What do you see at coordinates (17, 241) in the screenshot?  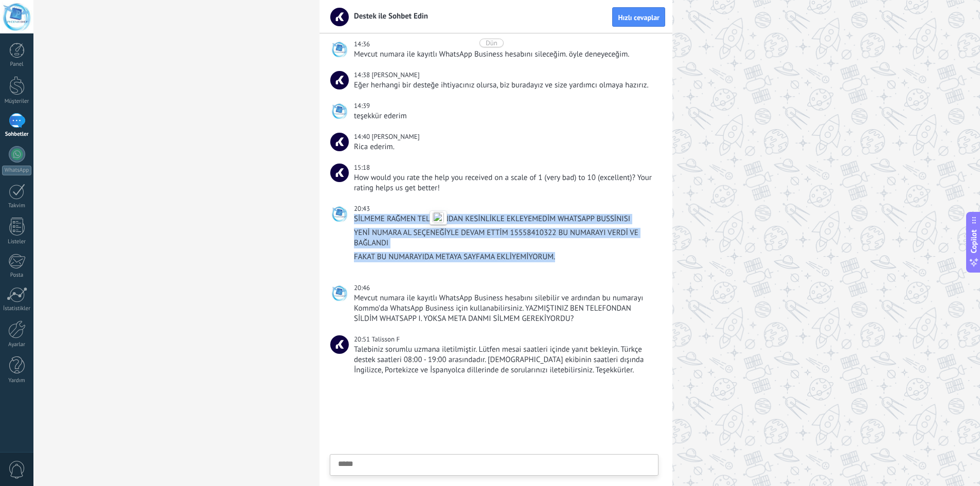 I see `div: Listeler` at bounding box center [17, 241].